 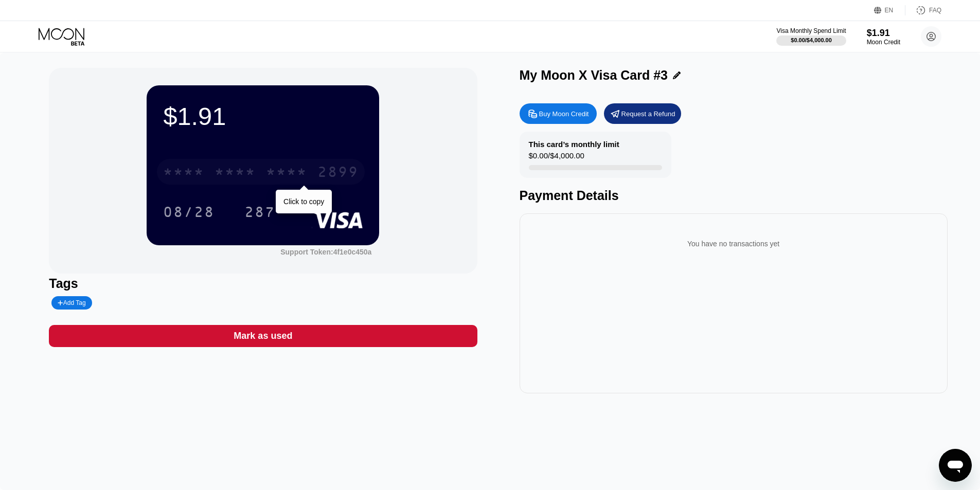 What do you see at coordinates (883, 37) in the screenshot?
I see `div: $1.91Moon Credit` at bounding box center [883, 37].